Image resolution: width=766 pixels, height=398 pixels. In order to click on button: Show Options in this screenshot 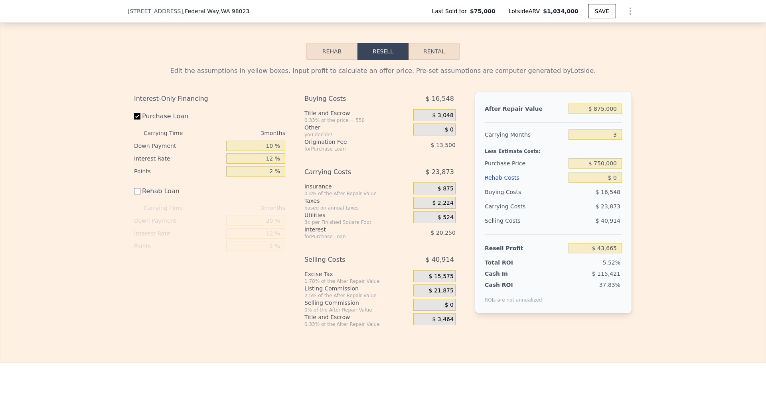, I will do `click(630, 11)`.